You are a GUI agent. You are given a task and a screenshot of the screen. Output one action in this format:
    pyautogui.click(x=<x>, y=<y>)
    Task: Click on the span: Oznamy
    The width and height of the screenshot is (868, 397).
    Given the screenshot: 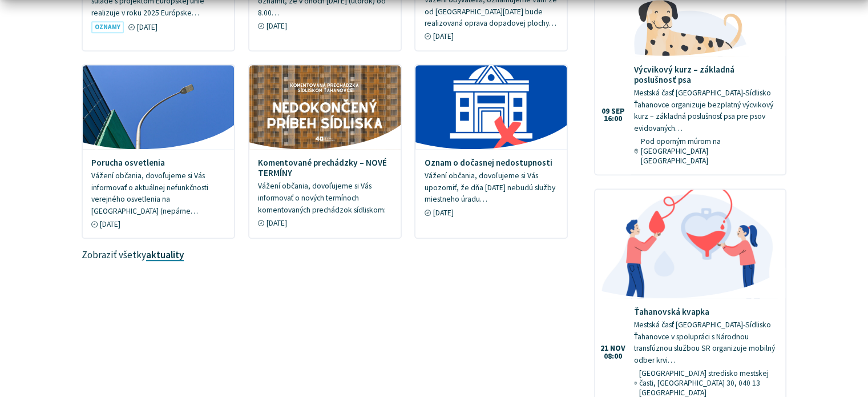 What is the action you would take?
    pyautogui.click(x=107, y=27)
    